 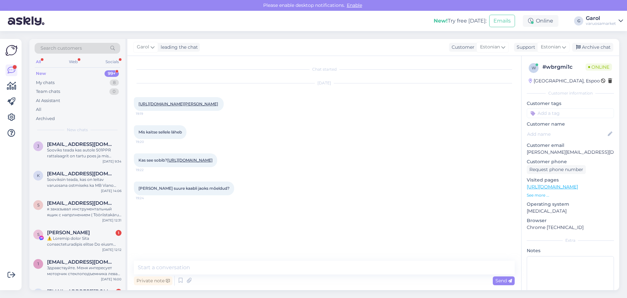 What do you see at coordinates (81, 291) in the screenshot?
I see `span: ralftammist@gmail.com` at bounding box center [81, 291].